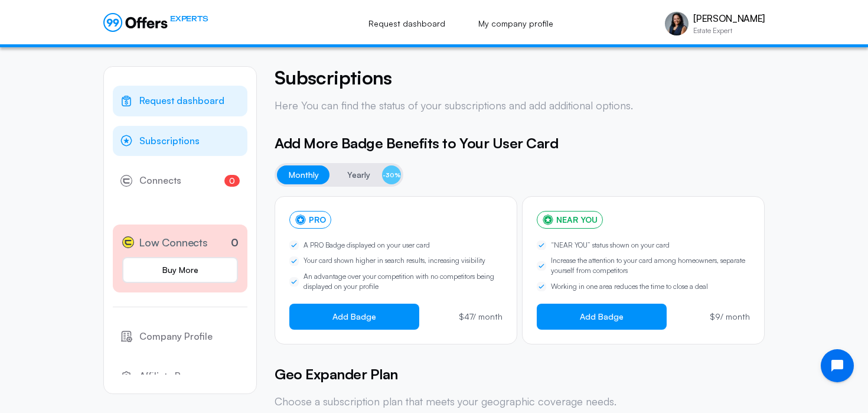  What do you see at coordinates (403, 281) in the screenshot?
I see `span: An advantage over your competition with no competitors being displayed on your profile` at bounding box center [403, 281].